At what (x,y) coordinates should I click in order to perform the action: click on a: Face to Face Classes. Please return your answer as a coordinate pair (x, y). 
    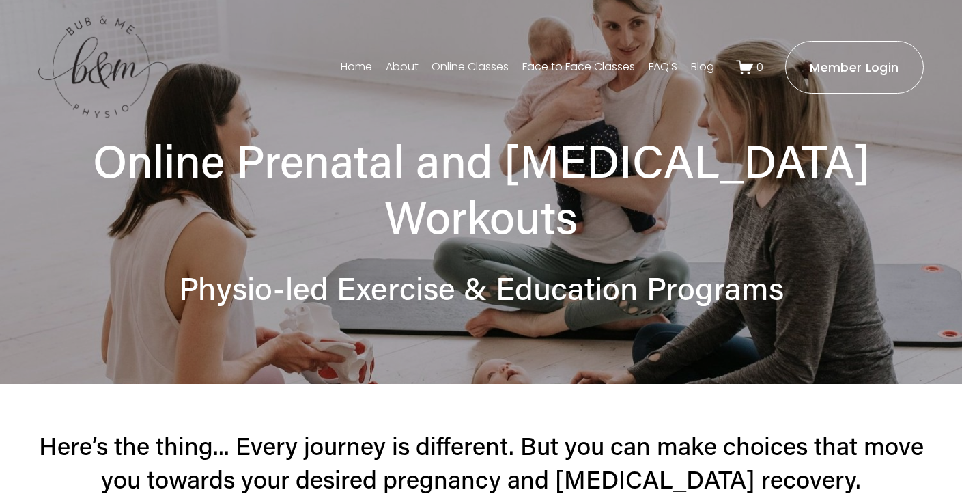
    Looking at the image, I should click on (579, 68).